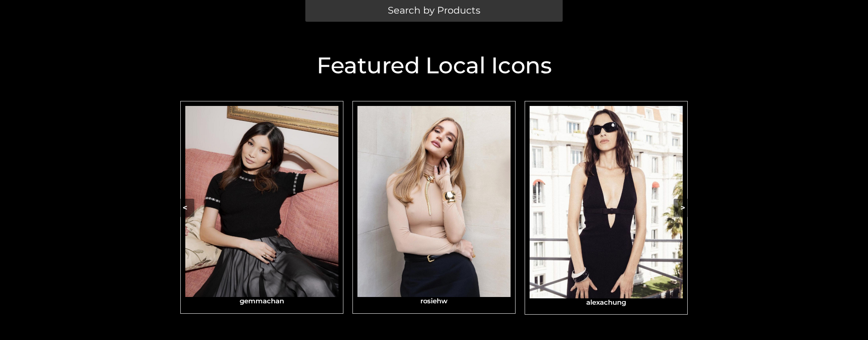  Describe the element at coordinates (434, 207) in the screenshot. I see `a: rosiehwrosiehw` at that location.